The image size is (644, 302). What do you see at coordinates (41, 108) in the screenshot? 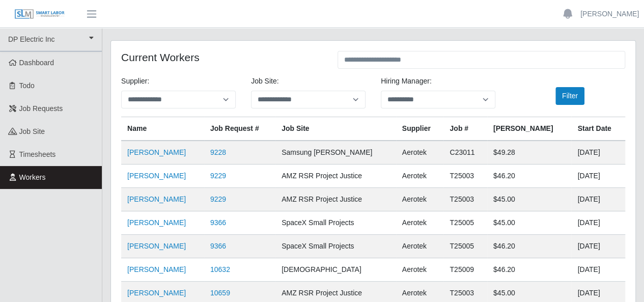
I see `span: Job Requests` at bounding box center [41, 108].